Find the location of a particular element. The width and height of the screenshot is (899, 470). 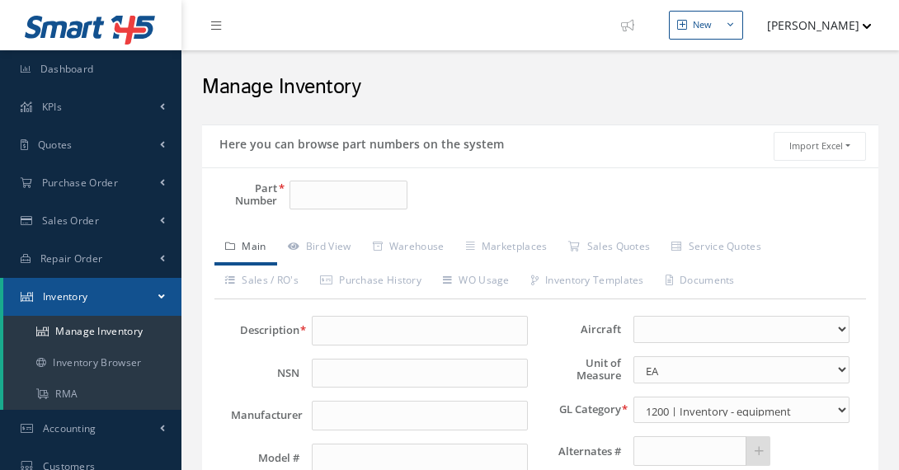

span: Inventory is located at coordinates (65, 296).